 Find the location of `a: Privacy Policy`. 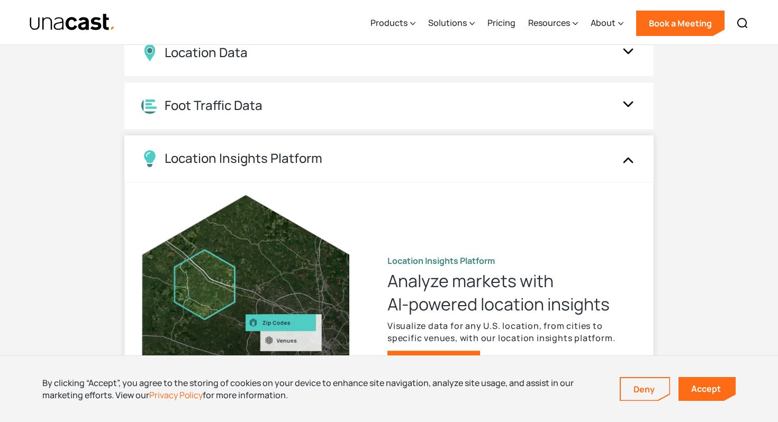

a: Privacy Policy is located at coordinates (176, 395).